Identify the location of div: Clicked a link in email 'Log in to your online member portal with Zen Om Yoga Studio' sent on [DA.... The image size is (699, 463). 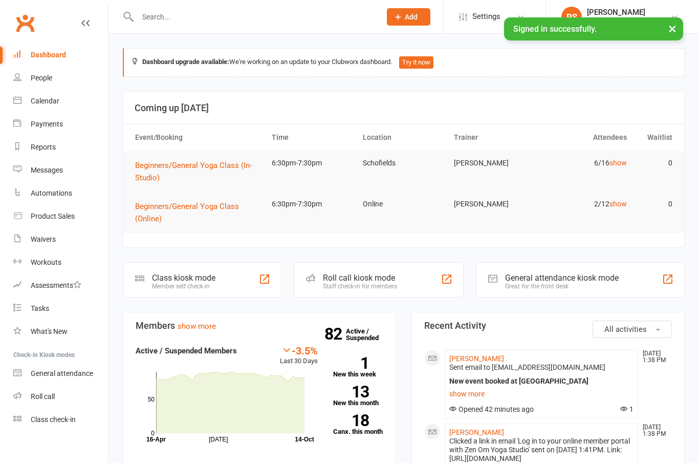
(541, 449).